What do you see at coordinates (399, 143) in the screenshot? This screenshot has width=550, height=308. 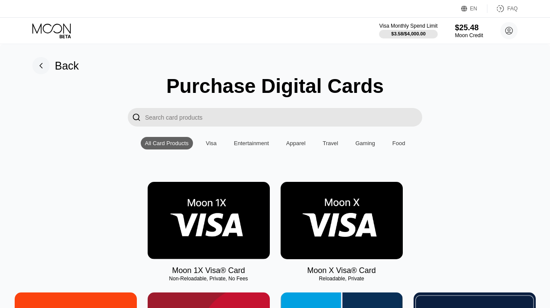 I see `div: Food` at bounding box center [399, 143].